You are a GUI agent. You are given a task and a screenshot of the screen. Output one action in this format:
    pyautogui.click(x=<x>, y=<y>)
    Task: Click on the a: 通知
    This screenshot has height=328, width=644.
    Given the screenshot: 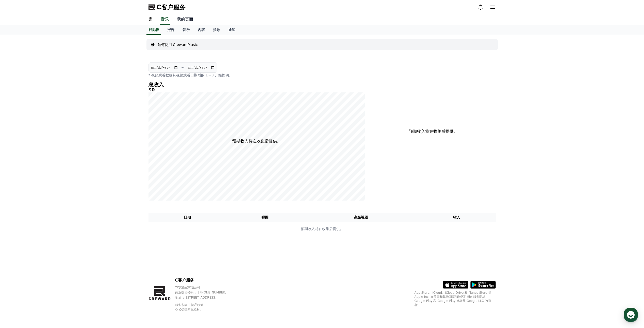 What is the action you would take?
    pyautogui.click(x=232, y=30)
    